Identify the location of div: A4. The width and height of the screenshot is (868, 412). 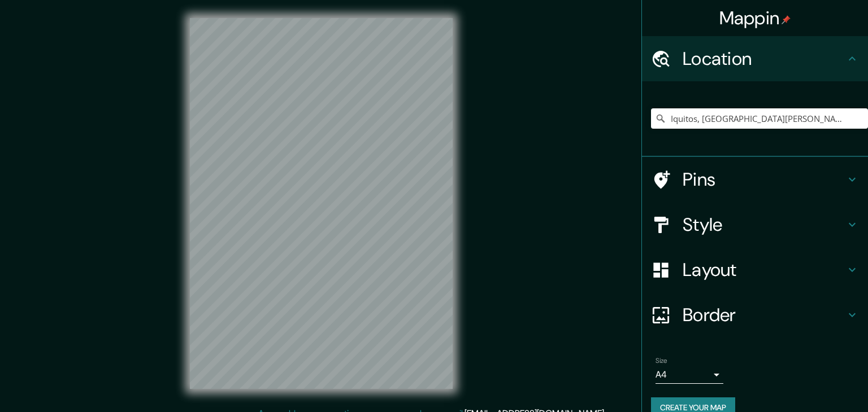
(690, 375).